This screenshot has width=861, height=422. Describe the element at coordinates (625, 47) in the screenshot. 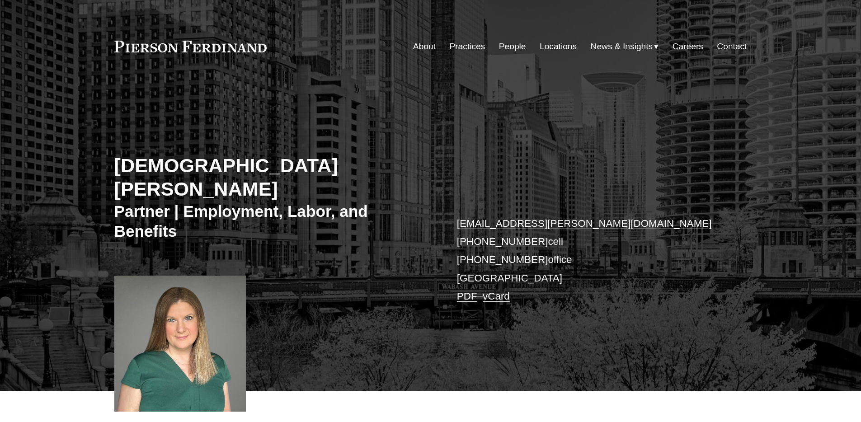

I see `a: folder dropdown` at that location.